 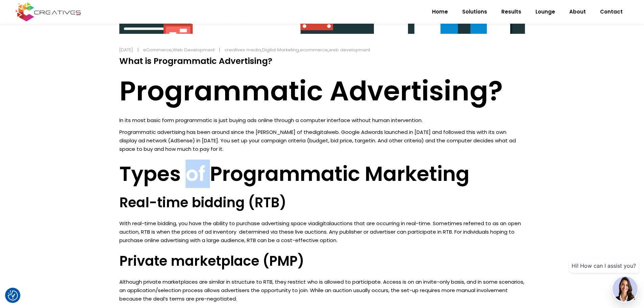 I want to click on a: ecommerce, so click(x=313, y=50).